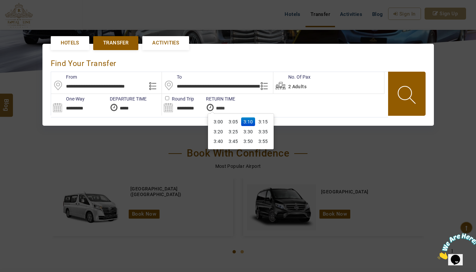  Describe the element at coordinates (248, 132) in the screenshot. I see `span: 3:30` at that location.